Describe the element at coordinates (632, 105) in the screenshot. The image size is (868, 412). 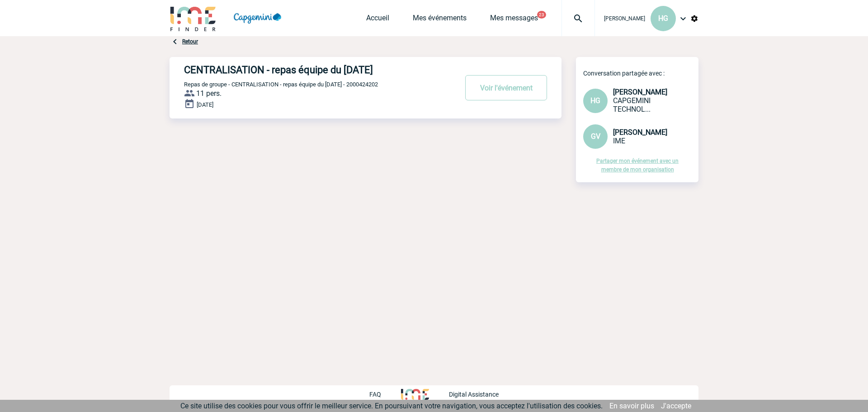
I see `span: CAPGEMINI TECHNOLOGY SERVICES` at that location.